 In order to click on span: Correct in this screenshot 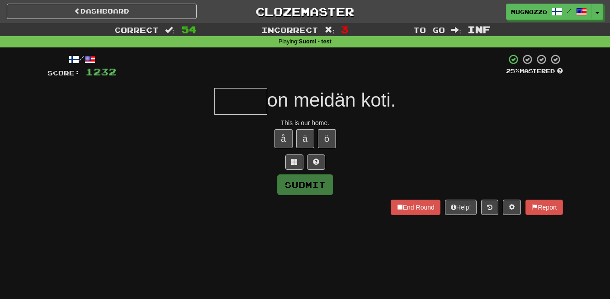, I will do `click(137, 30)`.